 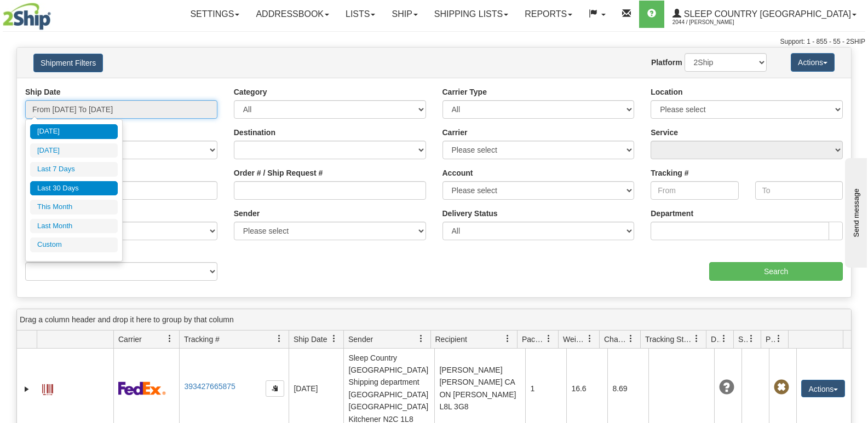 I want to click on li: This Month, so click(x=74, y=207).